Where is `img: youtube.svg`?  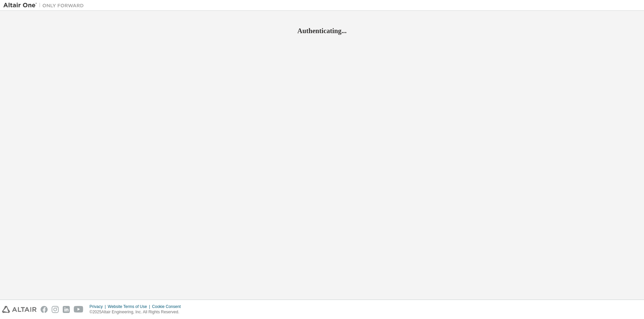 img: youtube.svg is located at coordinates (78, 310).